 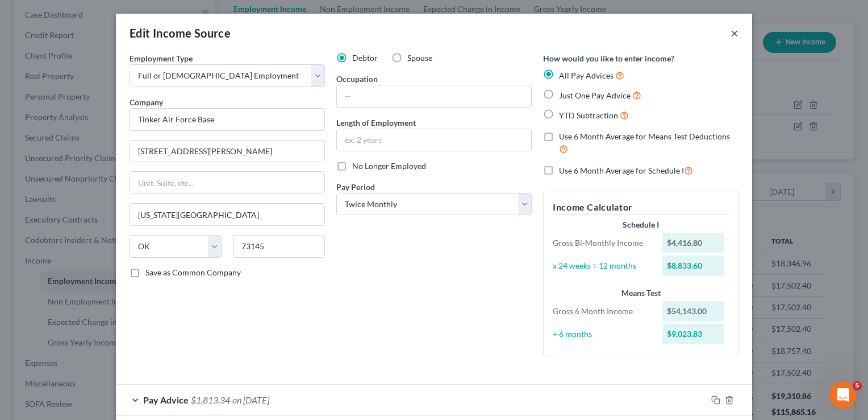 What do you see at coordinates (356, 187) in the screenshot?
I see `span: Pay Period` at bounding box center [356, 187].